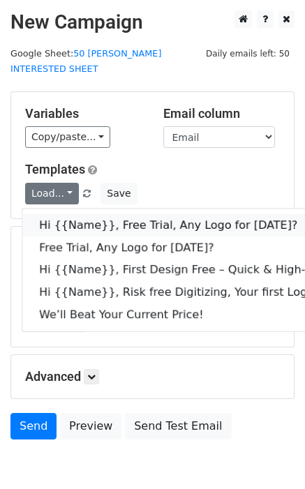 The image size is (305, 489). What do you see at coordinates (118, 193) in the screenshot?
I see `button: Save` at bounding box center [118, 193].